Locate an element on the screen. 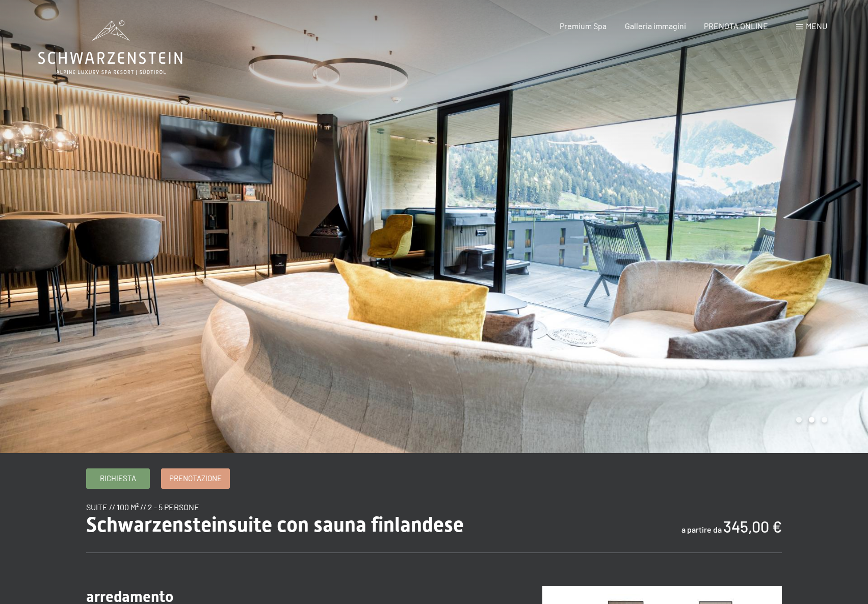  span: Schwarzensteinsuite con sauna finlandese is located at coordinates (274, 525).